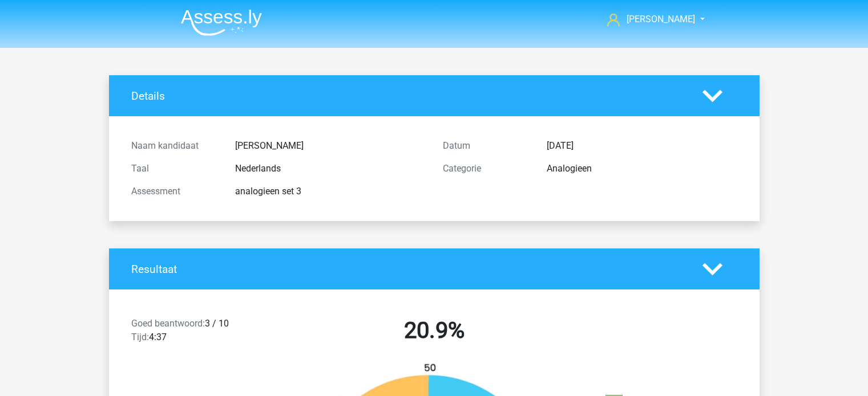 The width and height of the screenshot is (868, 396). What do you see at coordinates (487, 146) in the screenshot?
I see `div: Datum` at bounding box center [487, 146].